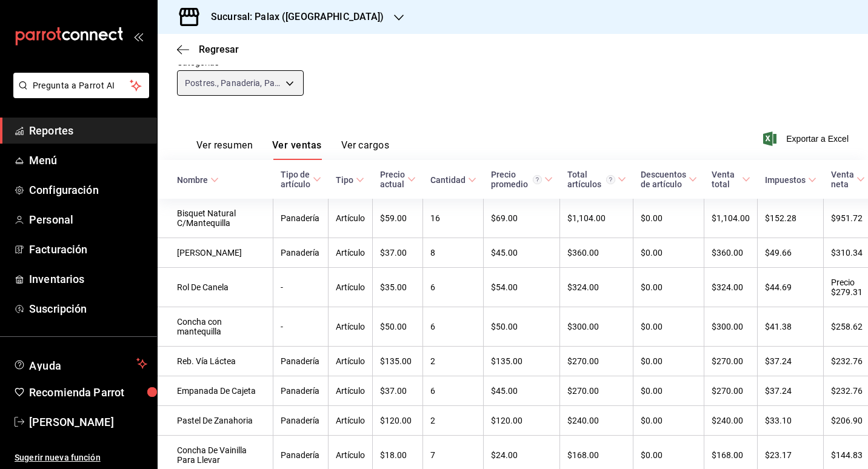 This screenshot has width=868, height=469. Describe the element at coordinates (397, 218) in the screenshot. I see `td: $59.00` at that location.